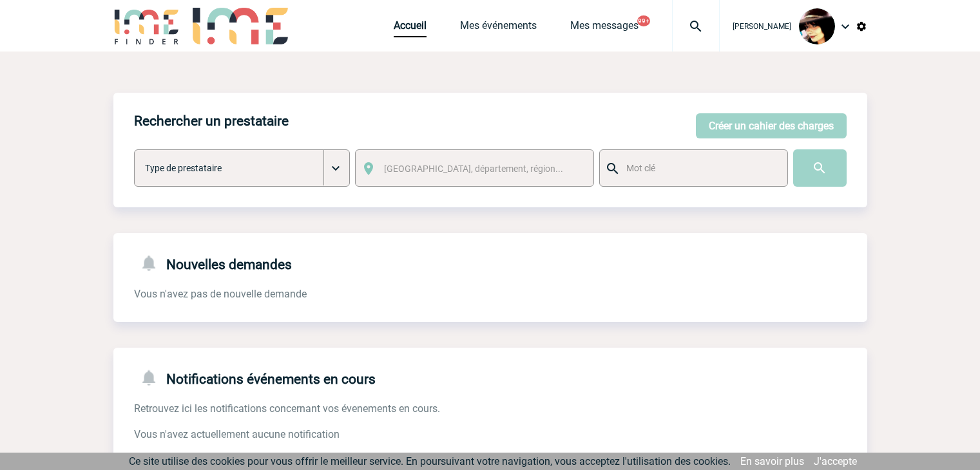  I want to click on h4: Nouvelles demandes, so click(213, 263).